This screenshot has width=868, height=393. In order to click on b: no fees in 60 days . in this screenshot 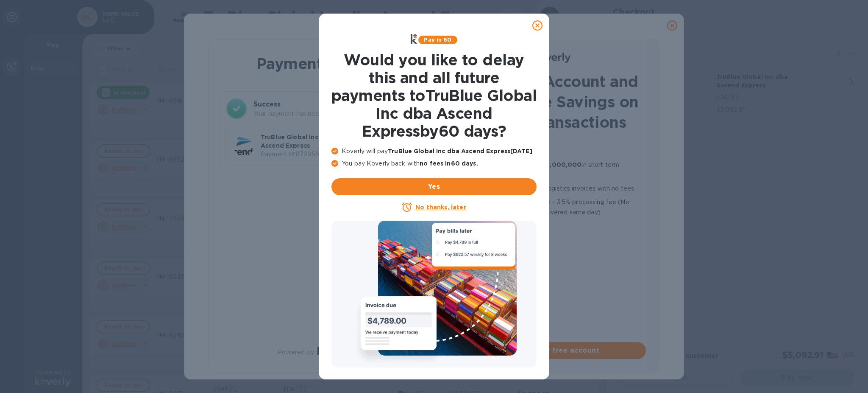, I will do `click(449, 163)`.